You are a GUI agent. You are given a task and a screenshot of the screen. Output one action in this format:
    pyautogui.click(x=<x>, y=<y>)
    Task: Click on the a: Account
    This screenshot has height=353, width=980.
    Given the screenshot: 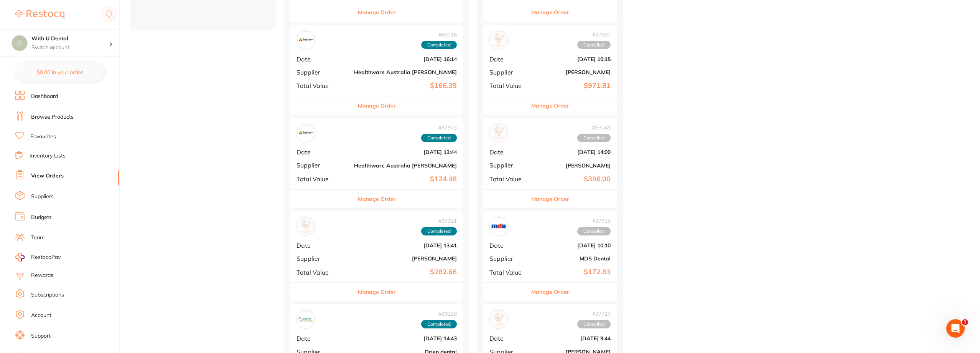 What is the action you would take?
    pyautogui.click(x=41, y=315)
    